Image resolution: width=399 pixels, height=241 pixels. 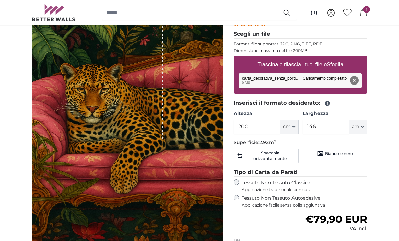 What do you see at coordinates (335, 64) in the screenshot?
I see `u: Sfoglia` at bounding box center [335, 64].